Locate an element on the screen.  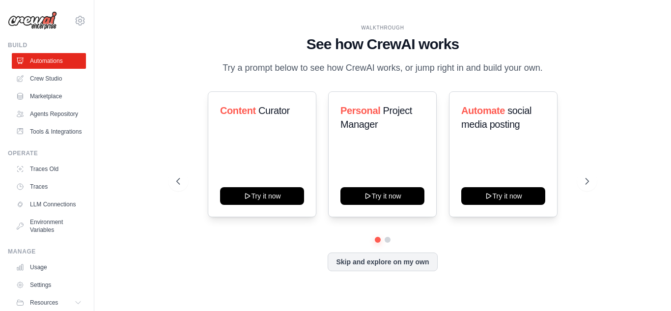
span: social media posting is located at coordinates (496, 117).